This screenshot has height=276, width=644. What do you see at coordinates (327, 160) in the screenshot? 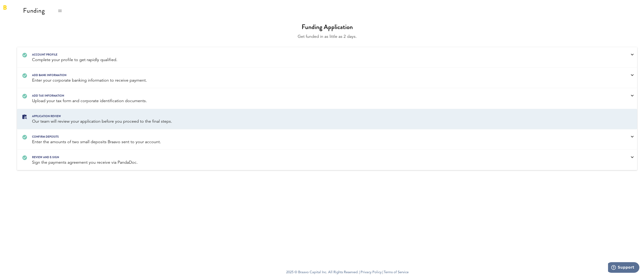
I see `a: REVIEW AND E-SIGN Sign the payments agreement you receive via PandaDoc.` at bounding box center [327, 160].